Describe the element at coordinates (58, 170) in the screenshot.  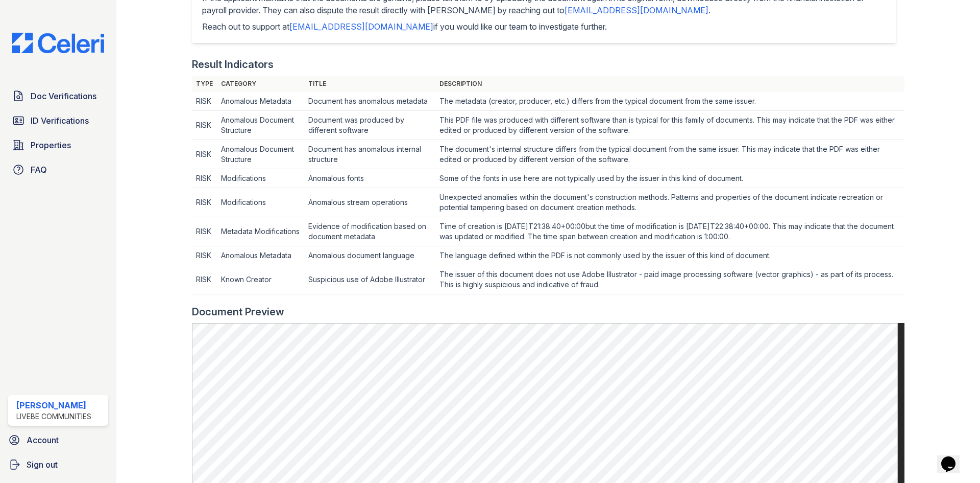
I see `a: FAQ` at that location.